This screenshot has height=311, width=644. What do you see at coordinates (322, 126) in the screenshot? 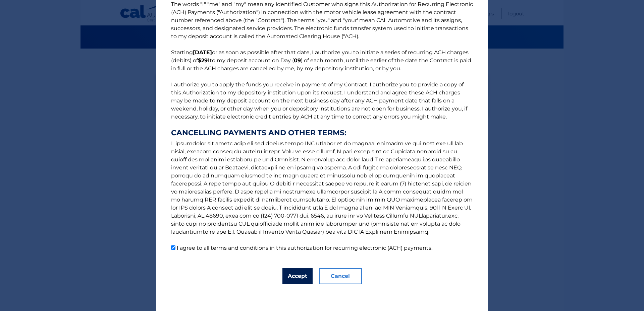
I see `p: The words "I" "me" and "my" mean any identified Customer who signs this Authorization for Recurri...` at bounding box center [322, 126].